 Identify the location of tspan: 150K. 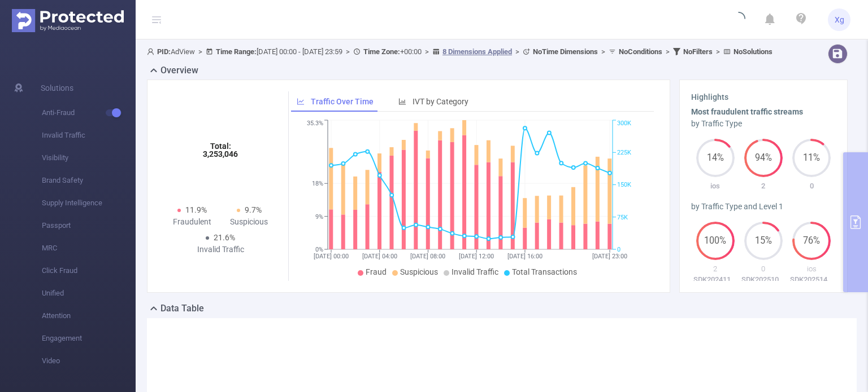
(624, 185).